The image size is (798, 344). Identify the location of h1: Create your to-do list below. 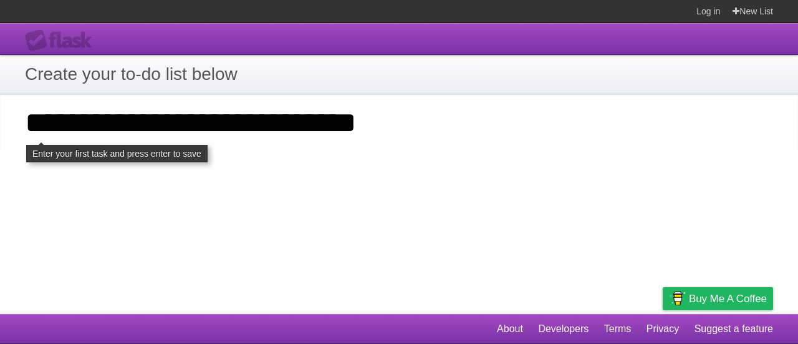
(399, 74).